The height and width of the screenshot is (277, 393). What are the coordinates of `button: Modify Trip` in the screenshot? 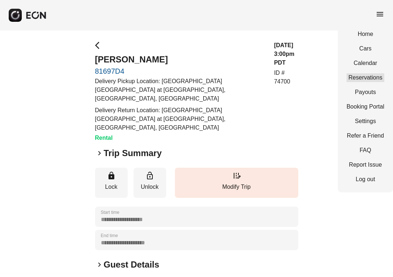 It's located at (237, 183).